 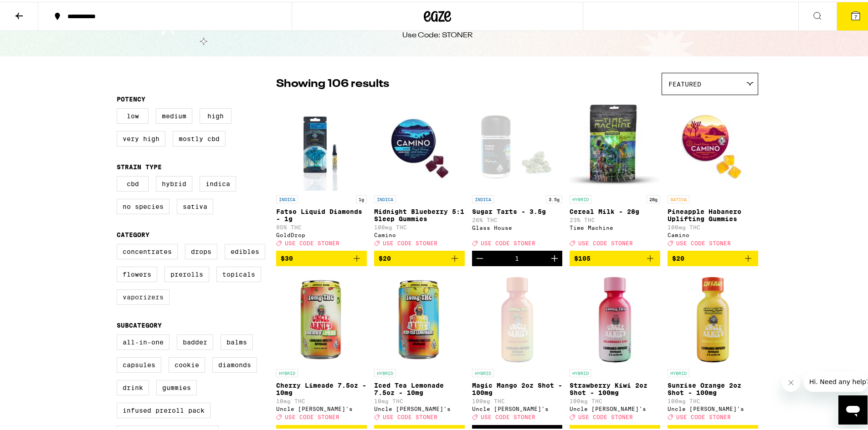 What do you see at coordinates (582, 256) in the screenshot?
I see `span: $105` at bounding box center [582, 256].